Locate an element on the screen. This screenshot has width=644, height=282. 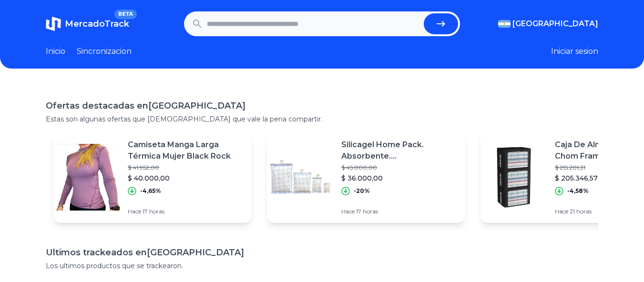
p: -20% is located at coordinates (362, 191).